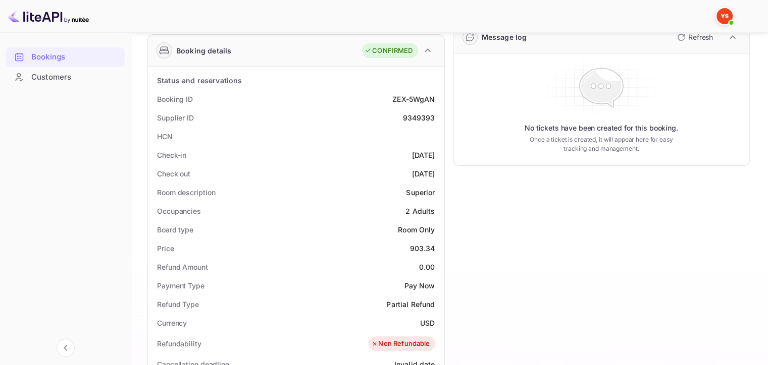 Image resolution: width=768 pixels, height=365 pixels. Describe the element at coordinates (416, 230) in the screenshot. I see `div: Room Only` at that location.